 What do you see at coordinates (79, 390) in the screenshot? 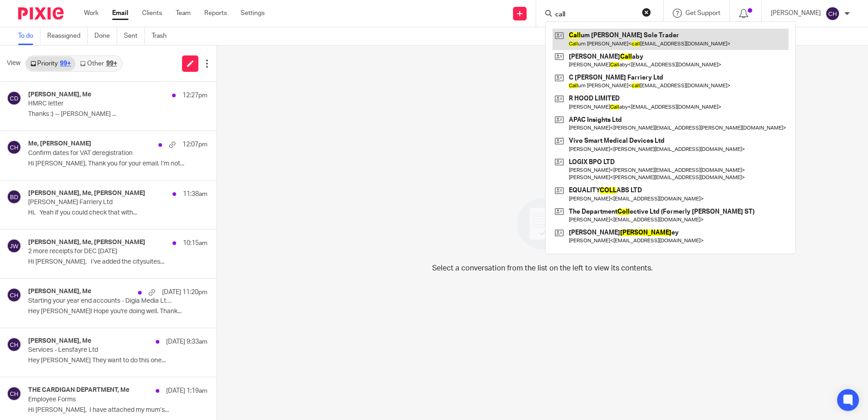
I see `h4: THE CARDIGAN DEPARTMENT, Me` at bounding box center [79, 390].